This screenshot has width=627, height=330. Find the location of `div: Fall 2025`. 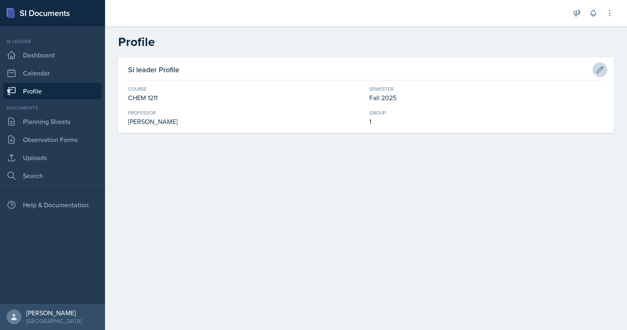

div: Fall 2025 is located at coordinates (487, 98).